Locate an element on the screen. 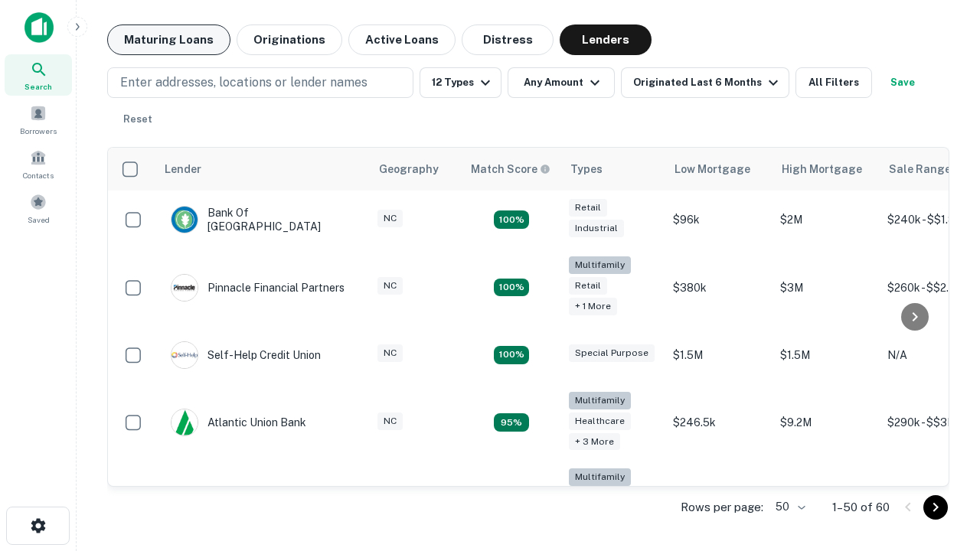  a: Contacts is located at coordinates (38, 164).